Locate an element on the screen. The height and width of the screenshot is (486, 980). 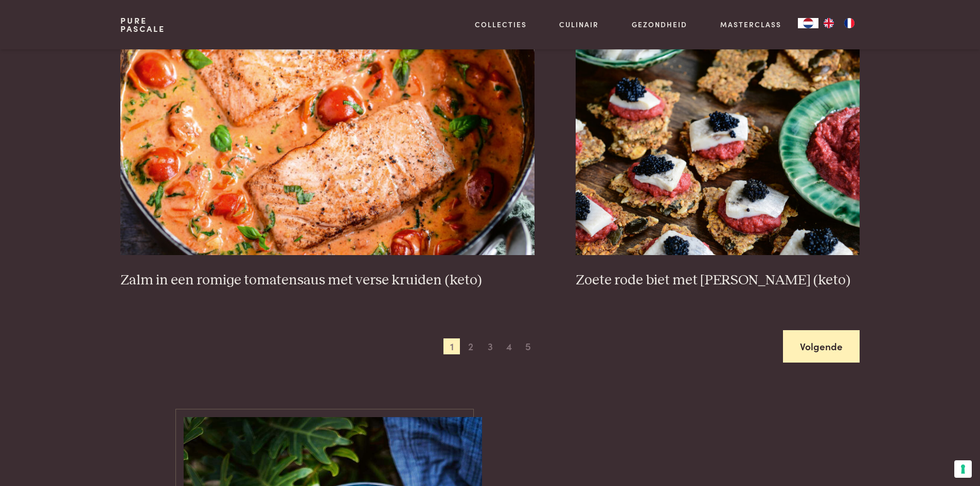
span: 5 is located at coordinates (529, 346).